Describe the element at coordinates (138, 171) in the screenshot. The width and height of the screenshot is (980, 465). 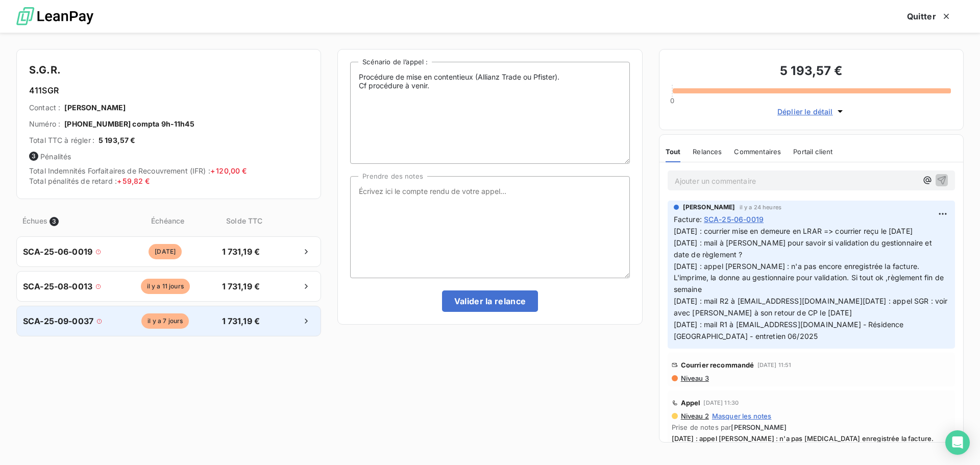
I see `span: Total Indemnités Forfaitaires de Recouvrement (IFR) :` at that location.